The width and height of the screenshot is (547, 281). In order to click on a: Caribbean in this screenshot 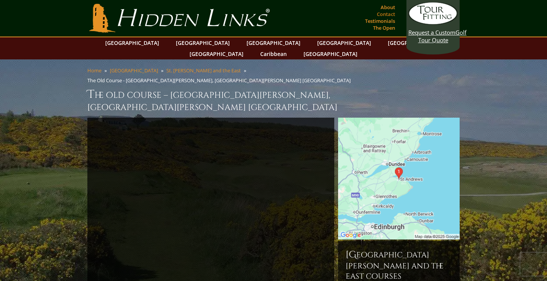, I will do `click(274, 54)`.